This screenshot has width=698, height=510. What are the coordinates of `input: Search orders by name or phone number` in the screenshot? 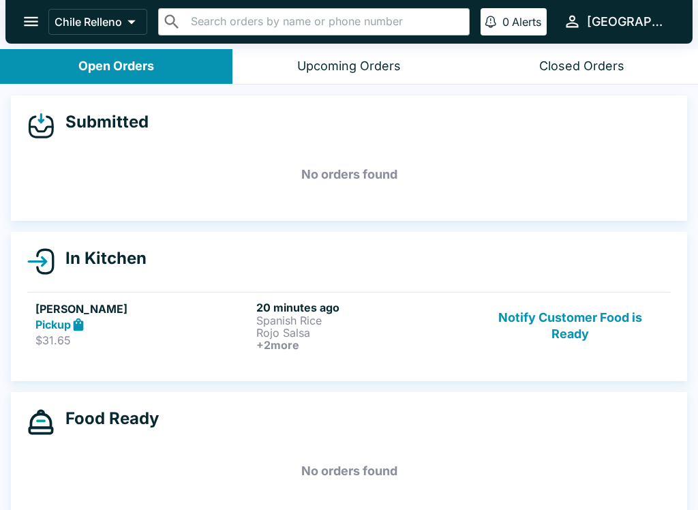 It's located at (325, 22).